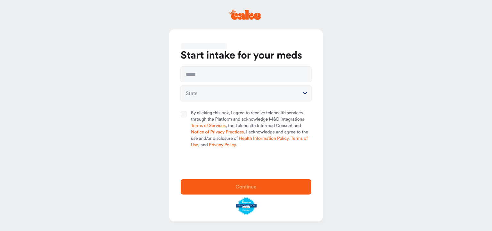 The image size is (492, 231). Describe the element at coordinates (263, 139) in the screenshot. I see `a: Health Information Policy` at that location.